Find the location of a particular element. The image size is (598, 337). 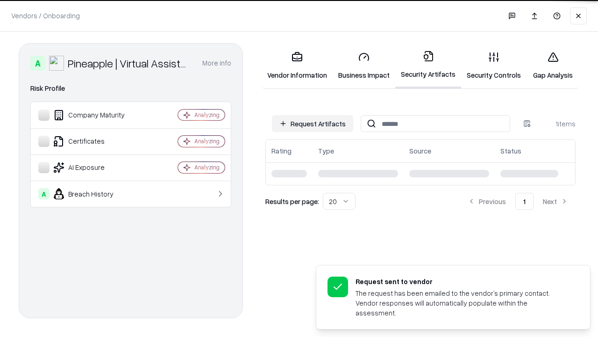

button: 1 is located at coordinates (524, 201).